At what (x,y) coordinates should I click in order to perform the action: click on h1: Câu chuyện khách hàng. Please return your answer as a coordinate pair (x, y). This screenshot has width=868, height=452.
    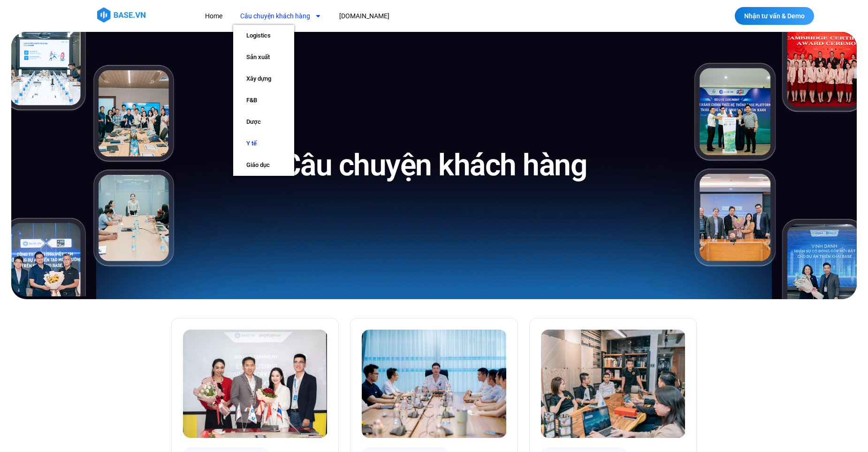
    Looking at the image, I should click on (434, 165).